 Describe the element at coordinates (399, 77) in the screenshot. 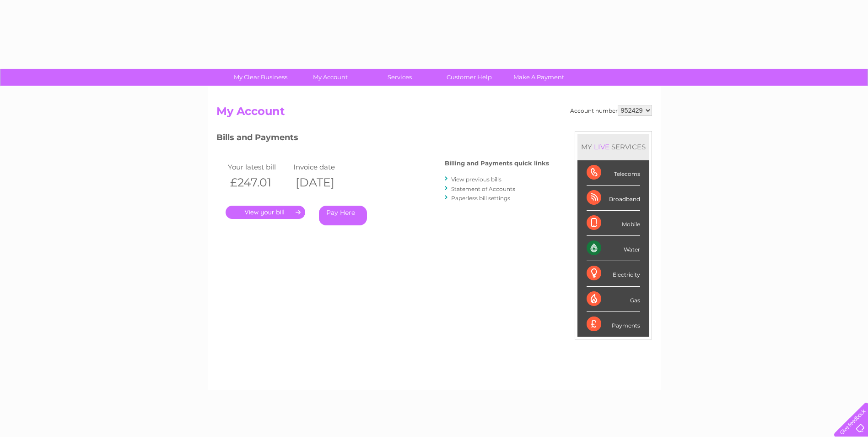

I see `a: Services` at that location.